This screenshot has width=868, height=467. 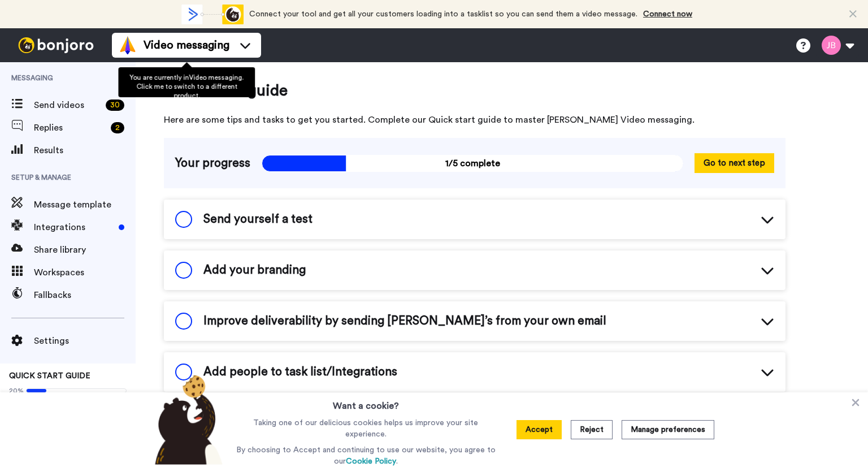 I want to click on span: Send yourself a test, so click(x=258, y=219).